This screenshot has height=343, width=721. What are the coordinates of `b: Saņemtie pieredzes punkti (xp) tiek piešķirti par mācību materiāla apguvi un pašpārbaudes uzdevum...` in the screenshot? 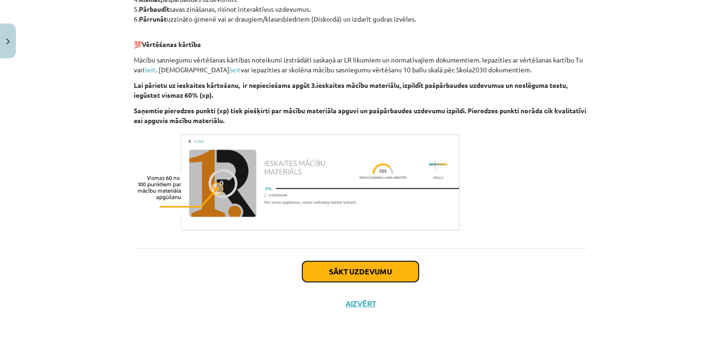 It's located at (360, 115).